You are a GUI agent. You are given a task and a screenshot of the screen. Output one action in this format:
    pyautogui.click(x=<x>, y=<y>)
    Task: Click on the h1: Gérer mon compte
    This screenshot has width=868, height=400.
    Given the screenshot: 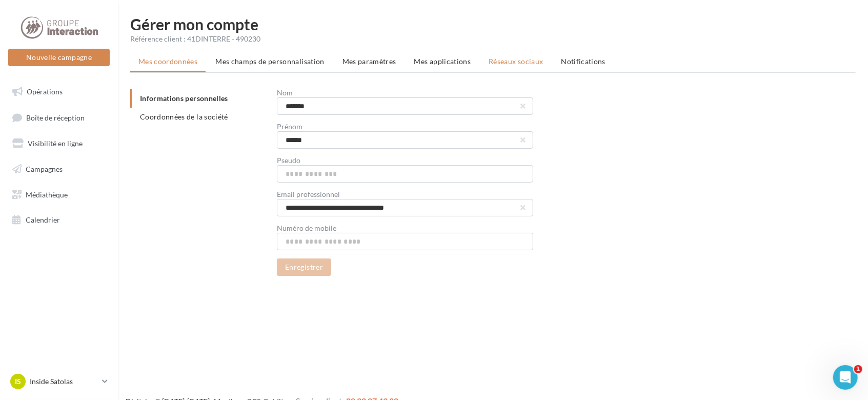 What is the action you would take?
    pyautogui.click(x=492, y=24)
    